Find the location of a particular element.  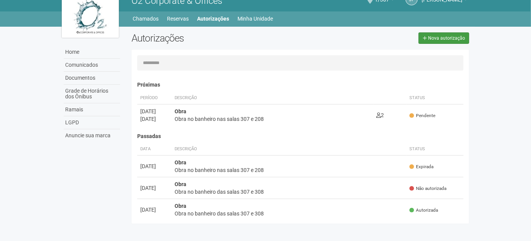

h2: Autorizações is located at coordinates (213, 38).